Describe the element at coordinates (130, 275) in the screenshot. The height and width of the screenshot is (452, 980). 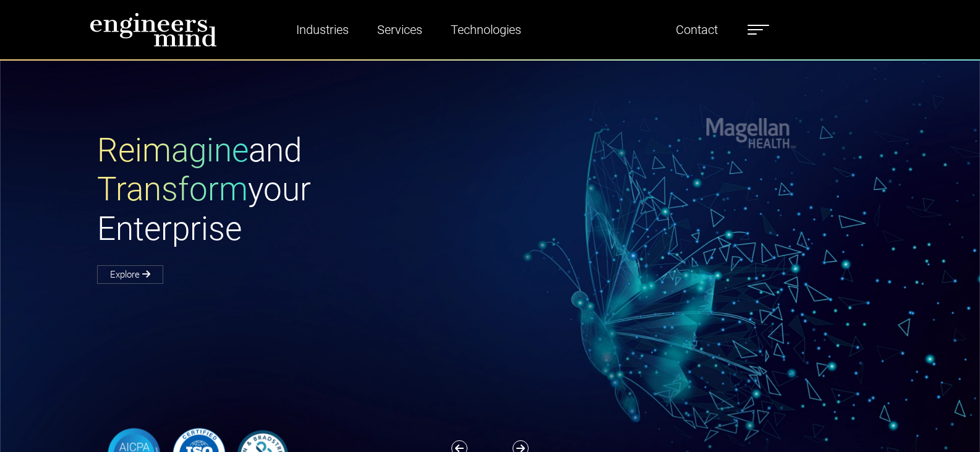
I see `a: Explore` at that location.